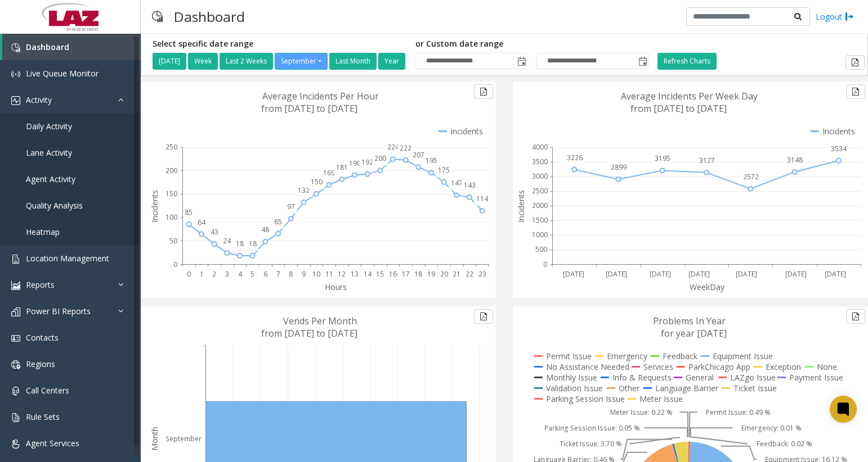 Image resolution: width=868 pixels, height=462 pixels. What do you see at coordinates (47, 47) in the screenshot?
I see `span: Dashboard` at bounding box center [47, 47].